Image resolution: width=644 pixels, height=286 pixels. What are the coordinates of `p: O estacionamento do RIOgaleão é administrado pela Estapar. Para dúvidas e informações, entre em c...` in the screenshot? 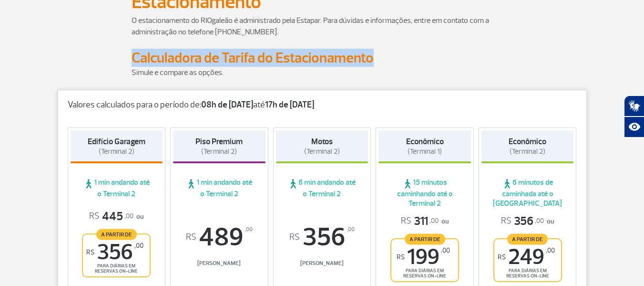 It's located at (323, 26).